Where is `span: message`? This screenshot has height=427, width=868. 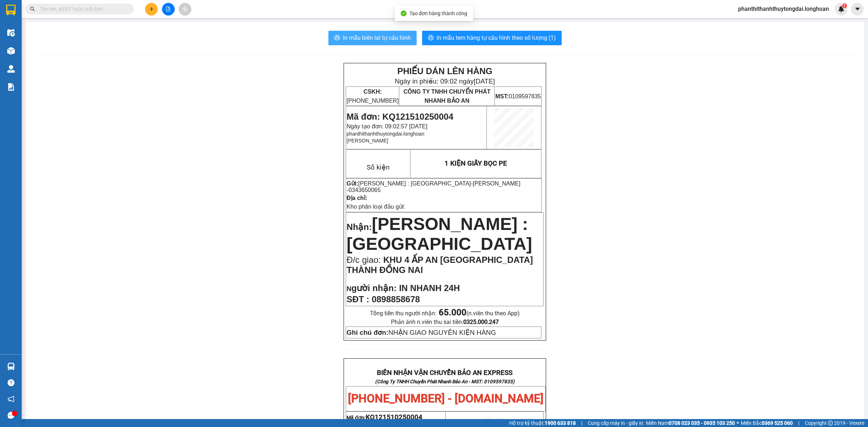
span: message is located at coordinates (11, 415).